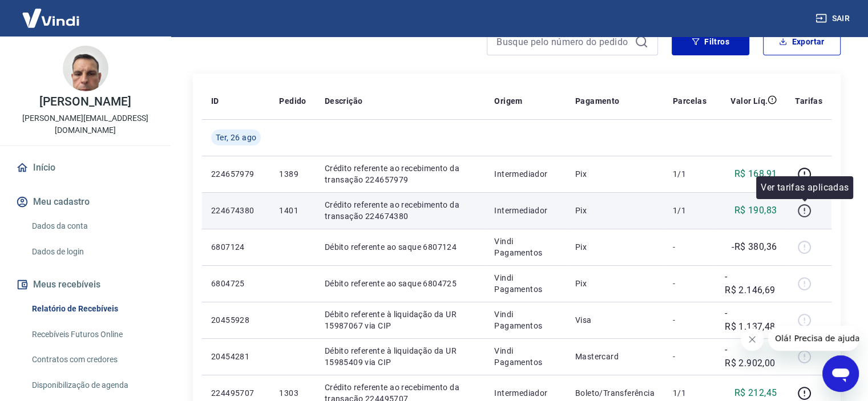 Image resolution: width=868 pixels, height=401 pixels. What do you see at coordinates (85, 202) in the screenshot?
I see `button: Meu cadastro` at bounding box center [85, 202].